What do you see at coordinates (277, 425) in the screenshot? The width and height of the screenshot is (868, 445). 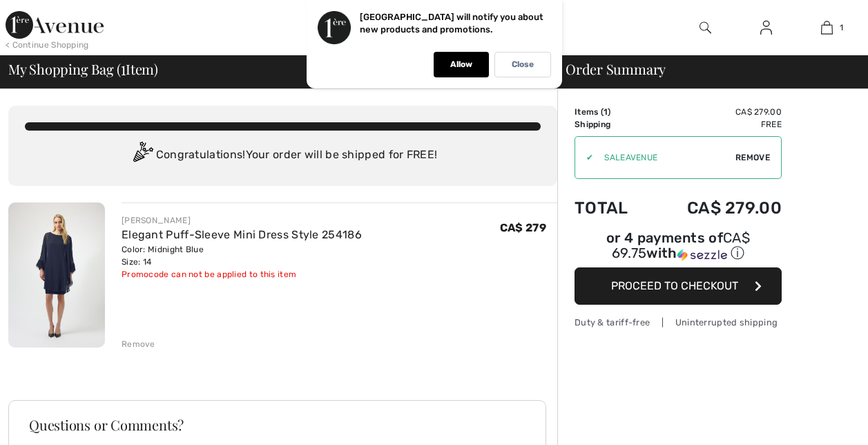 I see `h3: Questions or Comments?` at bounding box center [277, 425].